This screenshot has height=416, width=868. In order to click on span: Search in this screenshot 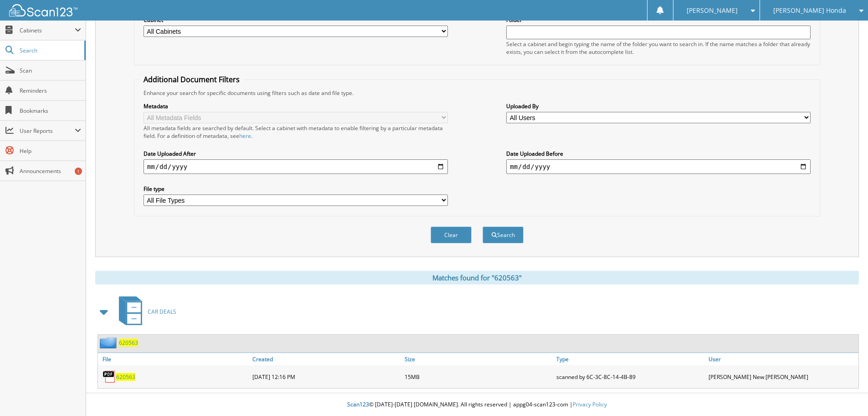, I will do `click(50, 50)`.